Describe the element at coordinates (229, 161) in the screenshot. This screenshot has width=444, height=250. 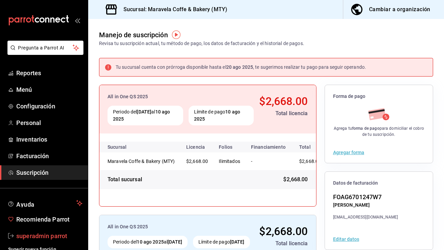
I see `td: Ilimitados` at that location.